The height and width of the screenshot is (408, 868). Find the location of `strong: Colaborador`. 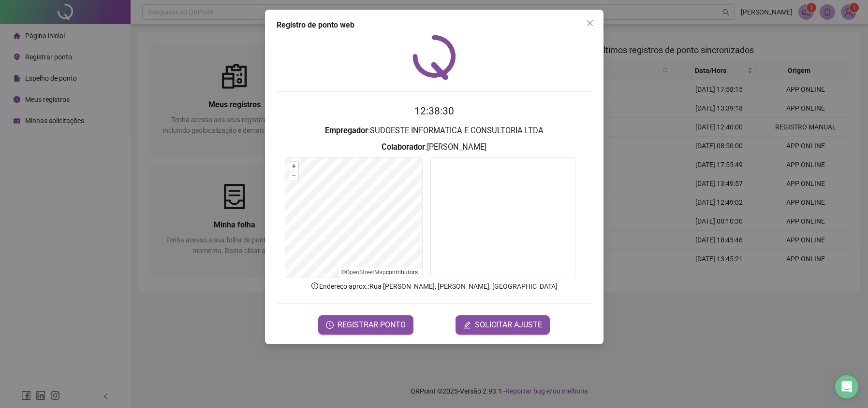

strong: Colaborador is located at coordinates (403, 147).